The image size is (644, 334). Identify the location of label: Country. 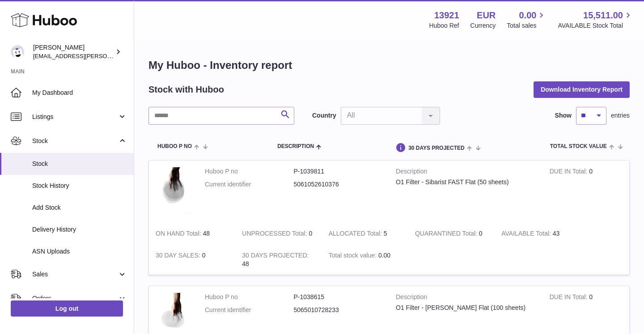
(324, 115).